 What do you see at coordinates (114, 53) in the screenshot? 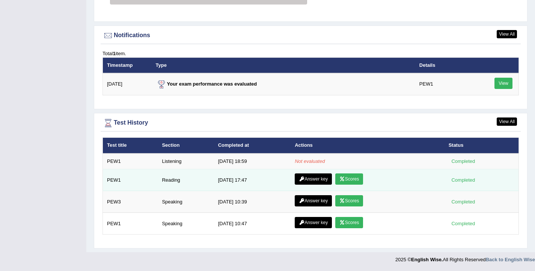
I see `b: 1` at bounding box center [114, 53].